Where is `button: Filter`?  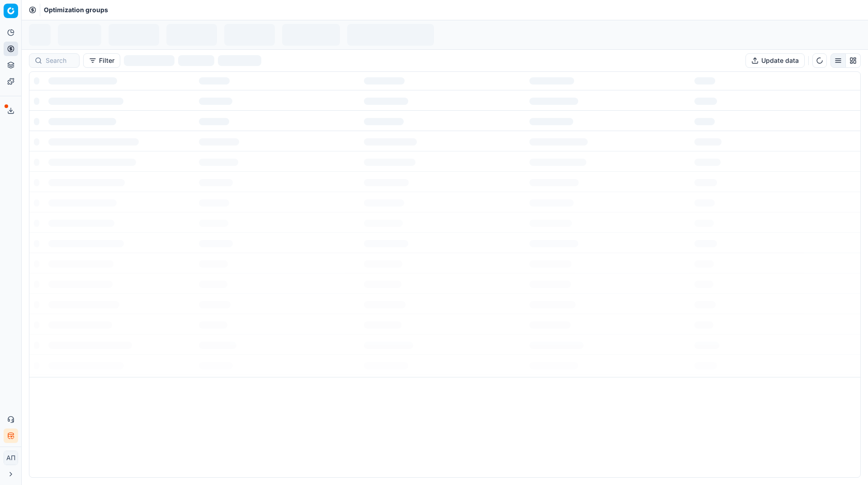 button: Filter is located at coordinates (102, 60).